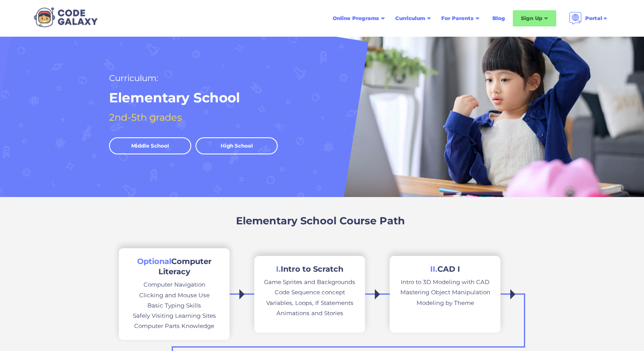  What do you see at coordinates (446, 303) in the screenshot?
I see `div: Modeling by Theme` at bounding box center [446, 303].